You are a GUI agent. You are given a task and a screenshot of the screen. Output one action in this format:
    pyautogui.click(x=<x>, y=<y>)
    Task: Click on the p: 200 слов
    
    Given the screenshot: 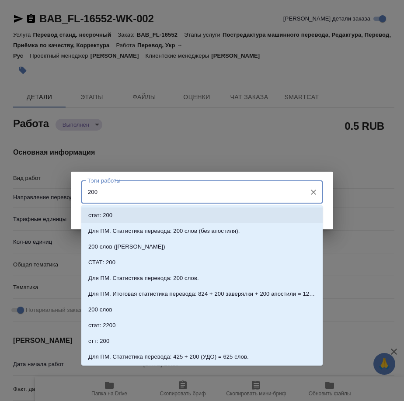 What is the action you would take?
    pyautogui.click(x=100, y=310)
    